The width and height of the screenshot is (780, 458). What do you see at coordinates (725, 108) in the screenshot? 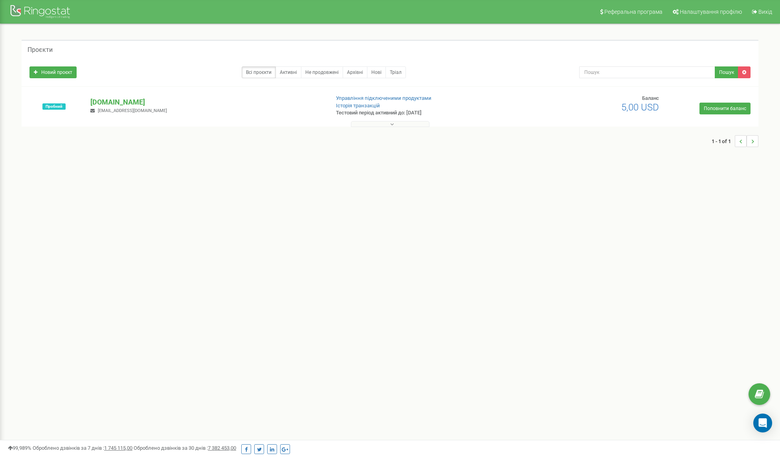
I see `a: Поповнити баланс` at bounding box center [725, 108].